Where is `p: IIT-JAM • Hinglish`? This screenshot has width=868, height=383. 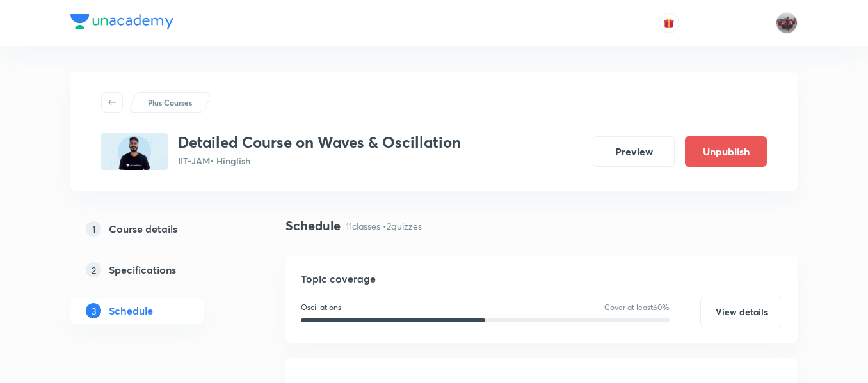
p: IIT-JAM • Hinglish is located at coordinates (319, 161).